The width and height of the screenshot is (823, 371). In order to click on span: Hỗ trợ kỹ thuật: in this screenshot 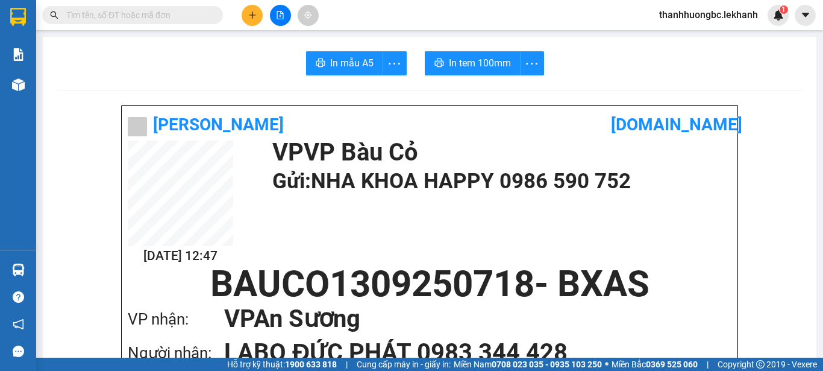, I will do `click(282, 364)`.